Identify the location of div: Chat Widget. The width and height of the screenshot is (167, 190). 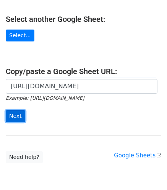
(148, 171).